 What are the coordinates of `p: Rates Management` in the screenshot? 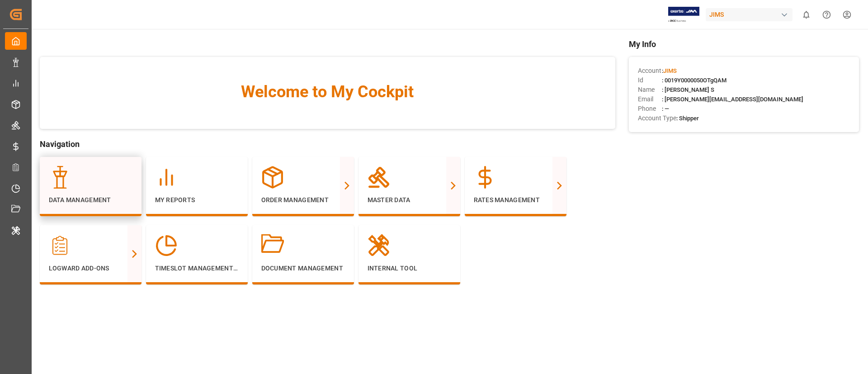 It's located at (515, 200).